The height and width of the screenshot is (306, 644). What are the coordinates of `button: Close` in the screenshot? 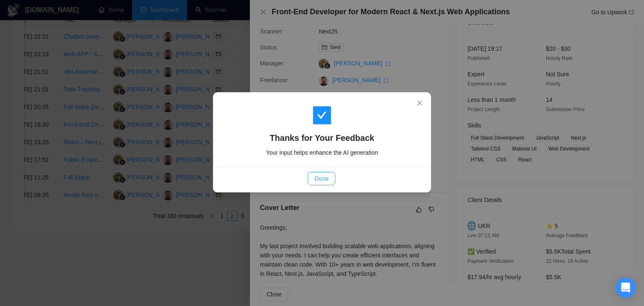 It's located at (420, 104).